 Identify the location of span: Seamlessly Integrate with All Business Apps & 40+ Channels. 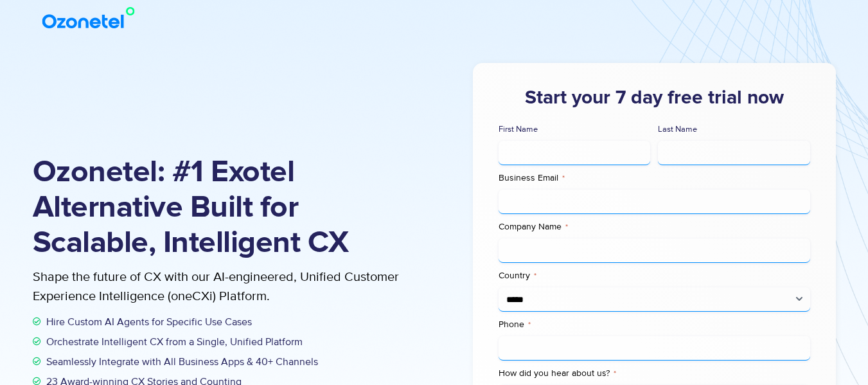
(181, 362).